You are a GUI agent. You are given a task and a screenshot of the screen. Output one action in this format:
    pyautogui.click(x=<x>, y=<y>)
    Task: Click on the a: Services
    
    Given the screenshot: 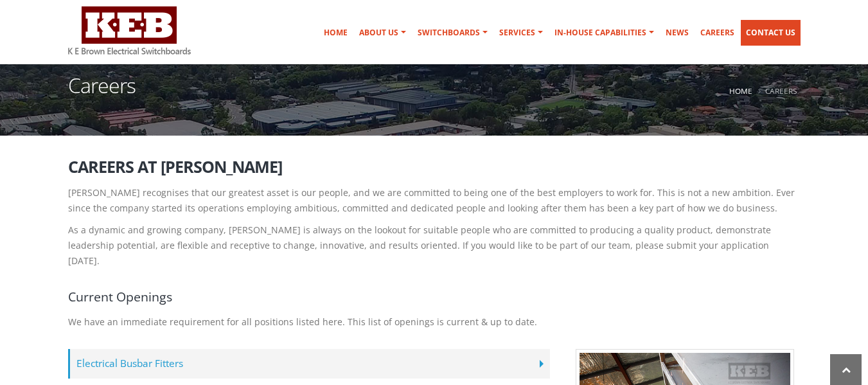 What is the action you would take?
    pyautogui.click(x=521, y=33)
    